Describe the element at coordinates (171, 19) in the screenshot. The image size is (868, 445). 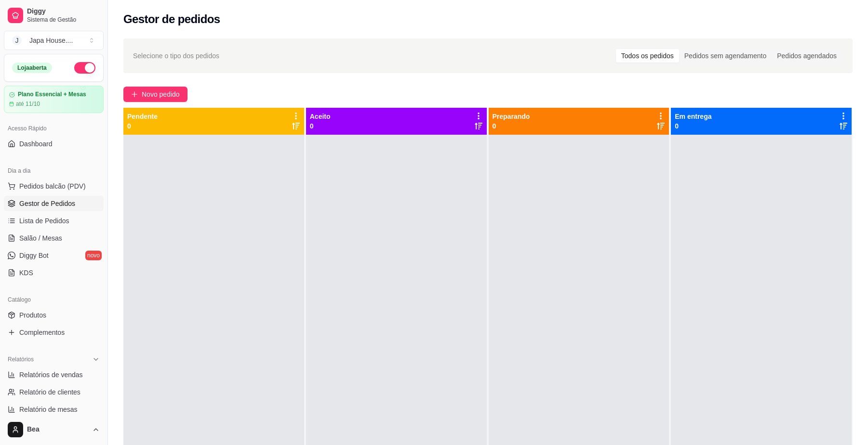
I see `h2: Gestor de pedidos` at that location.